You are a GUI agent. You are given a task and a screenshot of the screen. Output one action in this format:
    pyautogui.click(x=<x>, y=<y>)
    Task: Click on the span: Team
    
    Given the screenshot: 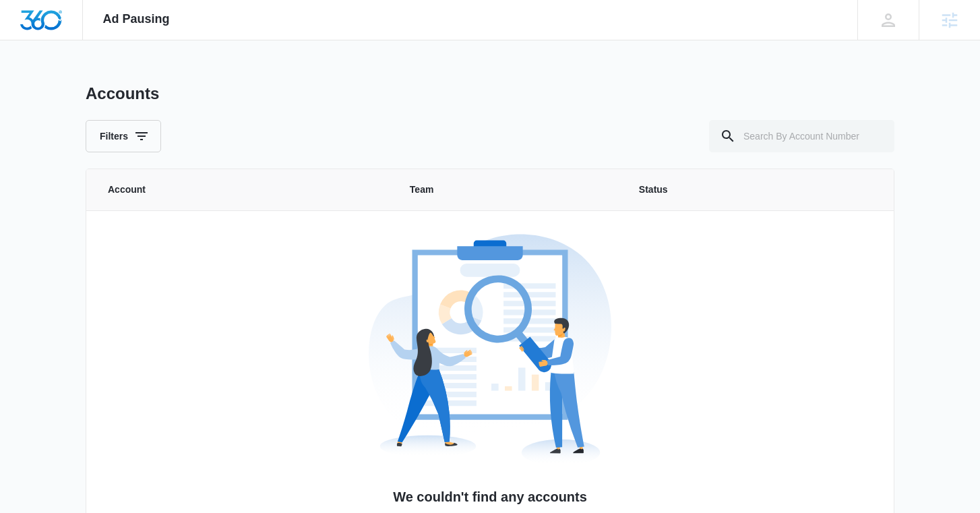 What is the action you would take?
    pyautogui.click(x=508, y=190)
    